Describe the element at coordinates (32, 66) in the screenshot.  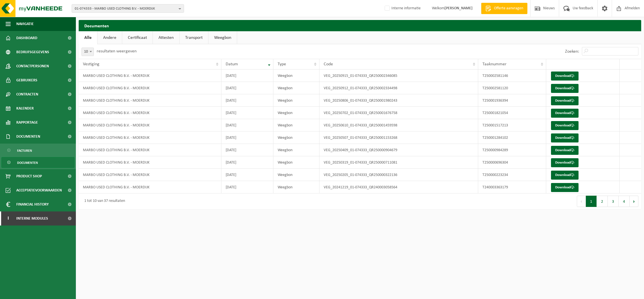
I see `span: Contactpersonen` at that location.